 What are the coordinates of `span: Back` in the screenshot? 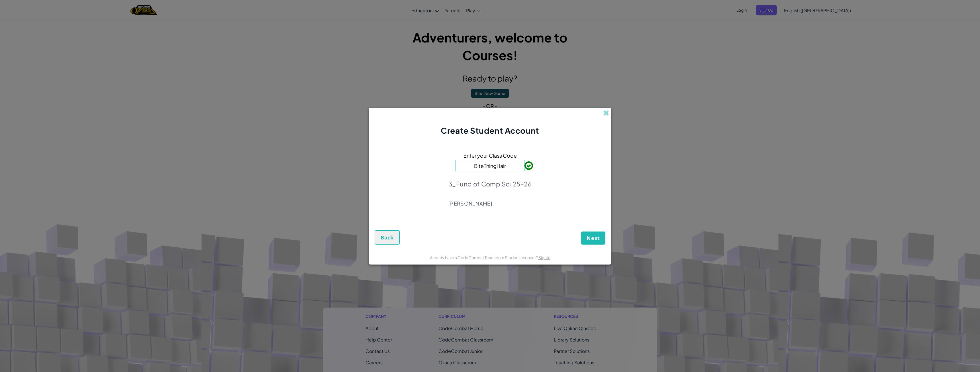 It's located at (387, 238).